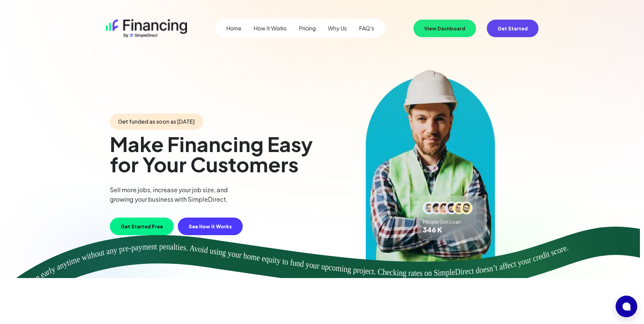 The image size is (644, 324). Describe the element at coordinates (210, 226) in the screenshot. I see `button: See How It Works` at that location.